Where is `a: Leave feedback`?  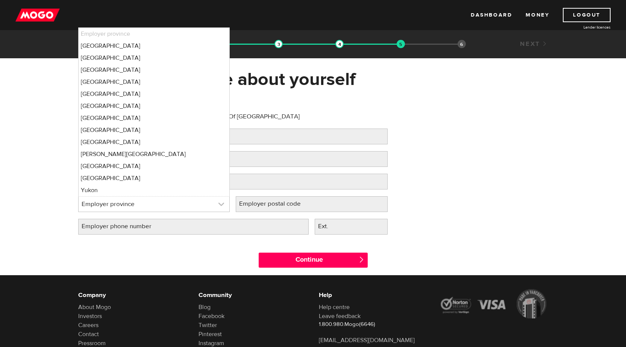 a: Leave feedback is located at coordinates (339, 316).